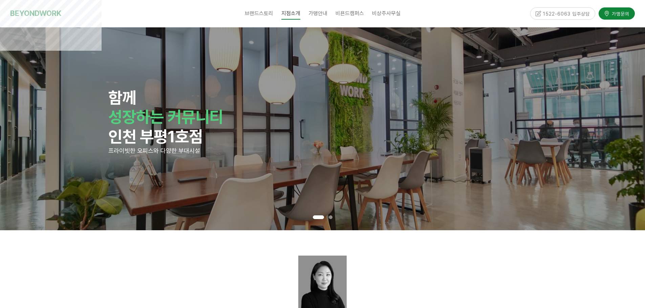 Image resolution: width=645 pixels, height=308 pixels. What do you see at coordinates (386, 13) in the screenshot?
I see `span: 비상주사무실` at bounding box center [386, 13].